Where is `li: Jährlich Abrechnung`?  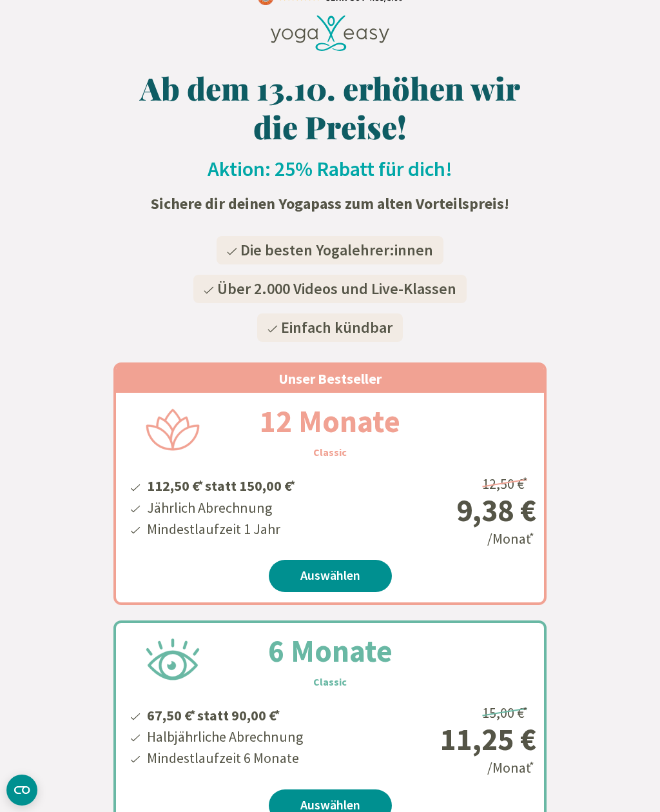 li: Jährlich Abrechnung is located at coordinates (221, 508).